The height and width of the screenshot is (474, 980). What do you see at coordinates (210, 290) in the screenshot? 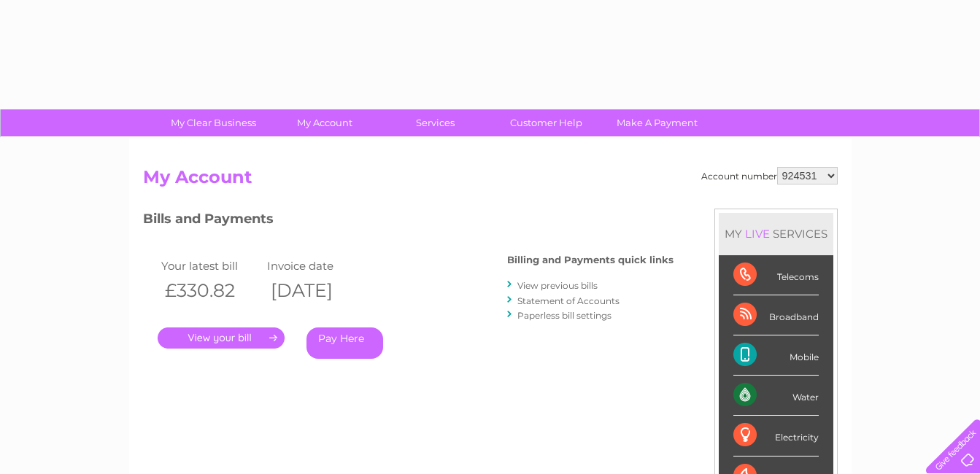
I see `th: £330.82` at bounding box center [210, 290].